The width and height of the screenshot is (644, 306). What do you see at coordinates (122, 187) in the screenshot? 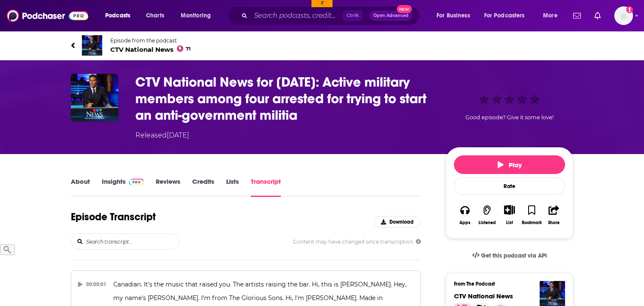
I see `a: InsightsPodchaser Pro` at bounding box center [122, 187].